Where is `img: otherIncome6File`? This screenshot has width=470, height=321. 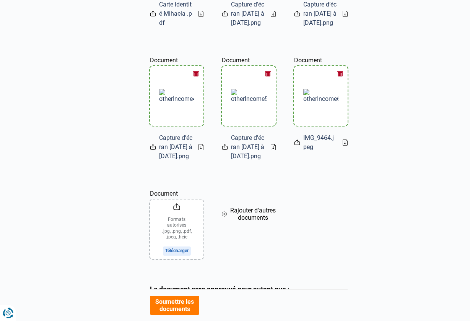 img: otherIncome6File is located at coordinates (321, 96).